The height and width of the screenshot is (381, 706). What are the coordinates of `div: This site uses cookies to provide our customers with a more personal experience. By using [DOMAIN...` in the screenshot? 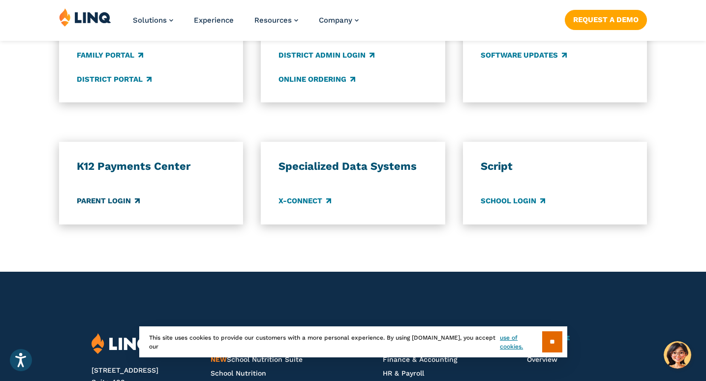 It's located at (353, 341).